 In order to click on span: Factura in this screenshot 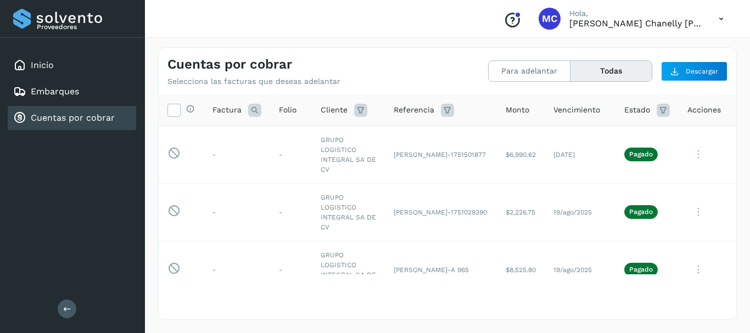, I will do `click(227, 110)`.